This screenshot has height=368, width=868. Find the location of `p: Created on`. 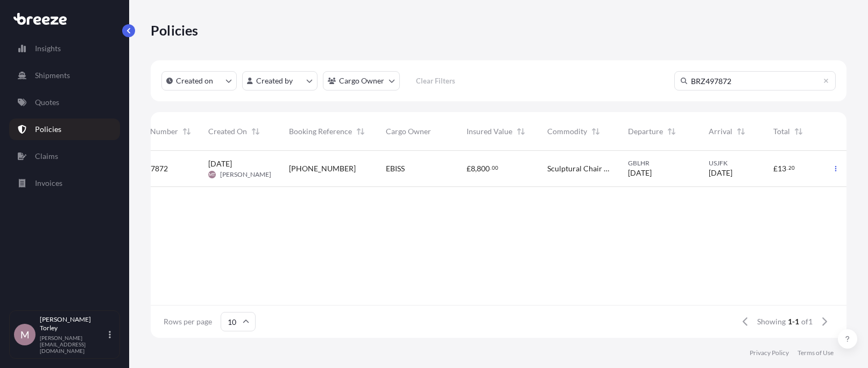

p: Created on is located at coordinates (194, 81).